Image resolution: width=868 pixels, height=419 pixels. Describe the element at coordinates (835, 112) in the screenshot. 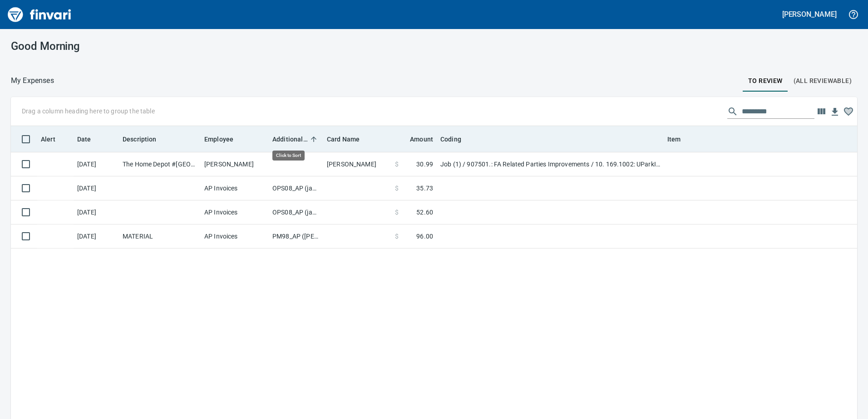

I see `button: Download Table` at that location.